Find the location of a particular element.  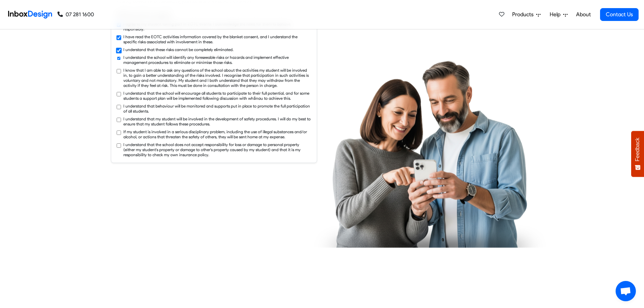

label: I understand the school will identify any foreseeable risks or hazards and implement effective ma... is located at coordinates (218, 60).